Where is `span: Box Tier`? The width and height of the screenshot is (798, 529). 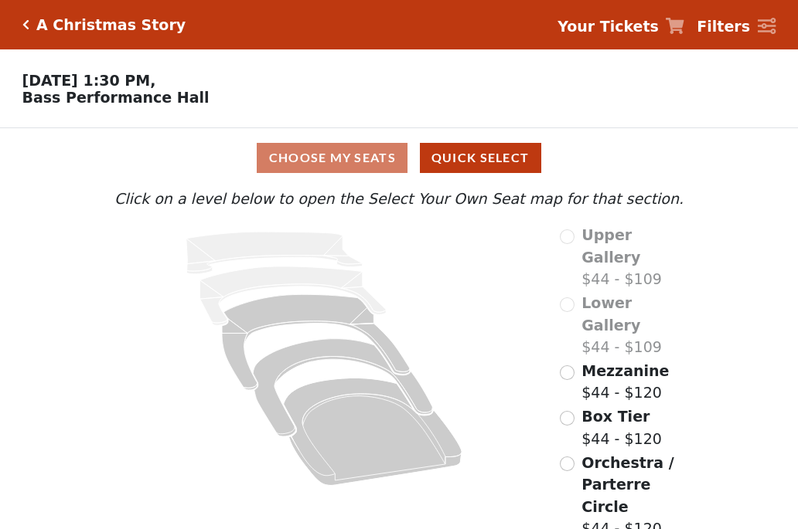 span: Box Tier is located at coordinates (615, 417).